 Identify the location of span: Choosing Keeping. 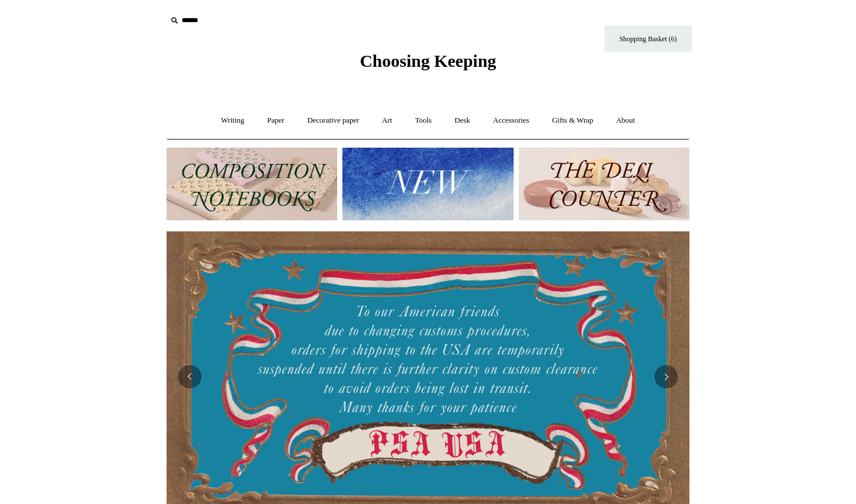
(428, 61).